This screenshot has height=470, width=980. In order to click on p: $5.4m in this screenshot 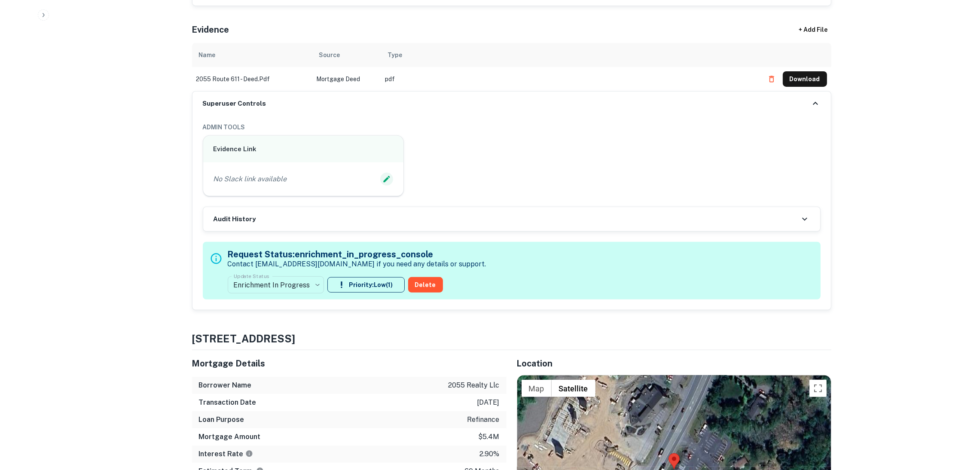, I will do `click(489, 437)`.